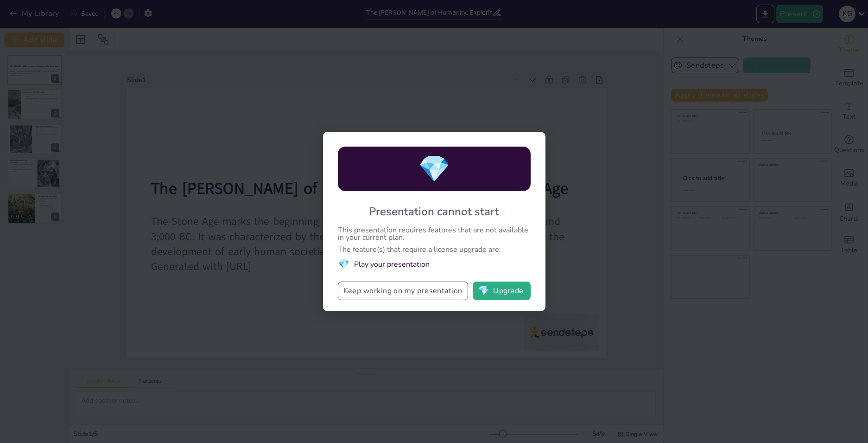 This screenshot has width=868, height=443. I want to click on div: Presentation cannot start, so click(434, 211).